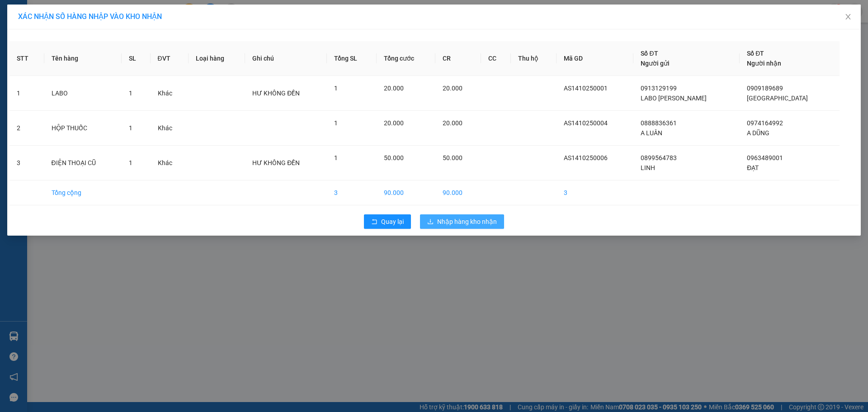 This screenshot has height=412, width=868. What do you see at coordinates (467, 222) in the screenshot?
I see `span: Nhập hàng kho nhận` at bounding box center [467, 222].